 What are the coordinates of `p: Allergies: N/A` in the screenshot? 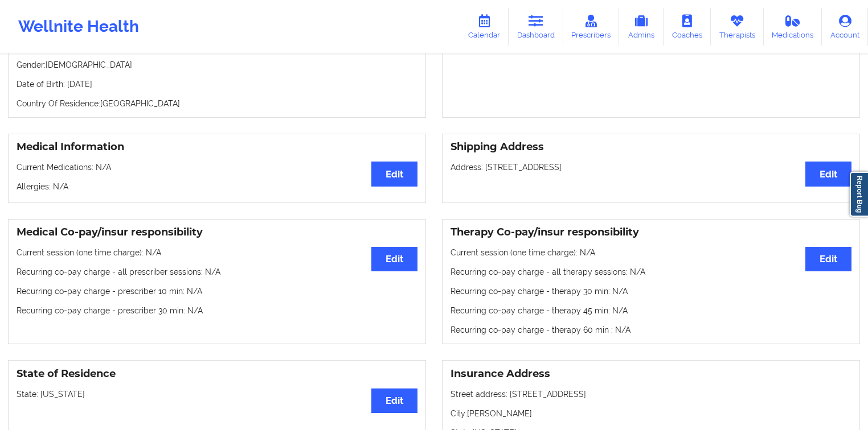 It's located at (217, 187).